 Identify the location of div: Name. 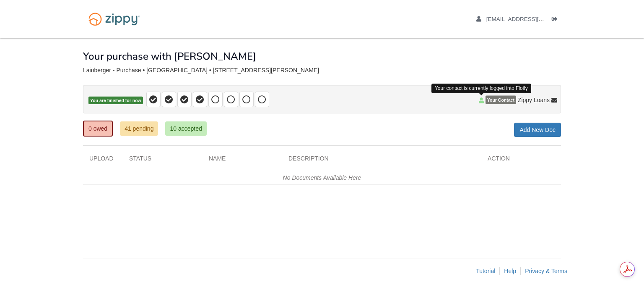
(242, 161).